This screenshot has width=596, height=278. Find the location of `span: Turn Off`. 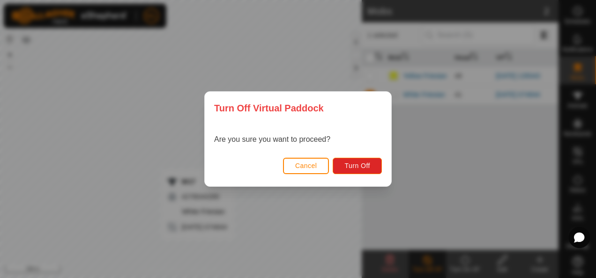

span: Turn Off is located at coordinates (357, 166).